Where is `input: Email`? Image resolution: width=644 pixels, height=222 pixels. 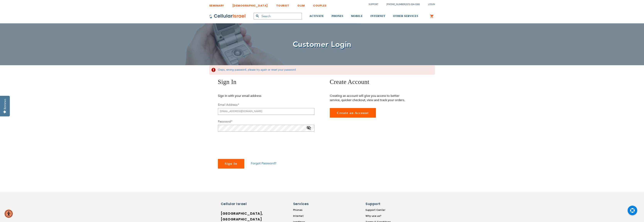 input: Email is located at coordinates (266, 111).